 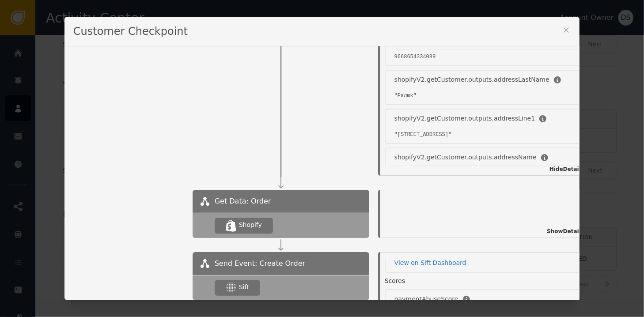 What do you see at coordinates (472, 79) in the screenshot?
I see `div: shopifyV2.getCustomer.outputs.addressLastName` at bounding box center [472, 79].